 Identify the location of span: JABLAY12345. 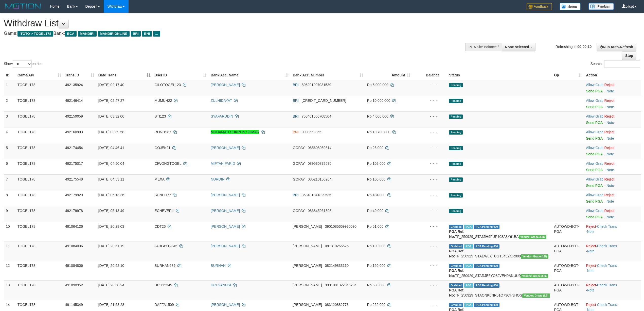
(166, 246).